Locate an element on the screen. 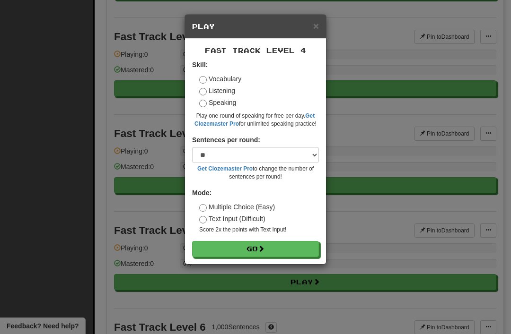  span: Fast Track Level 4 is located at coordinates (255, 50).